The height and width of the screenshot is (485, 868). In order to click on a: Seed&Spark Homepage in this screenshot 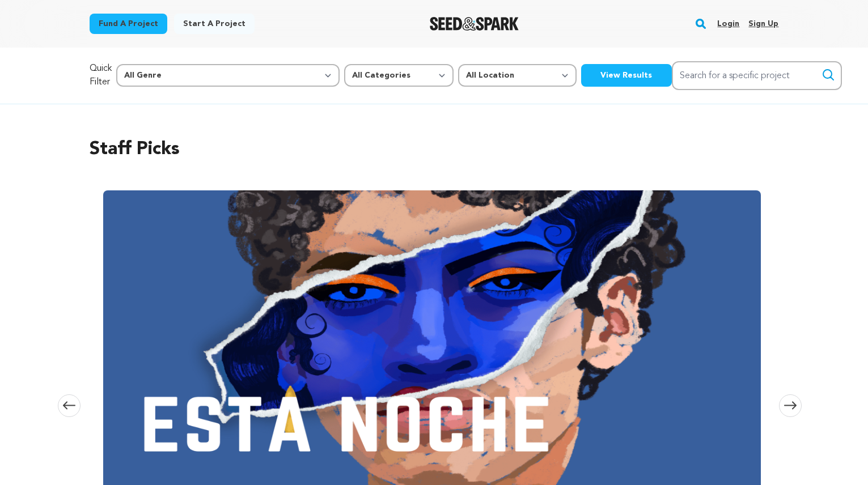, I will do `click(474, 24)`.